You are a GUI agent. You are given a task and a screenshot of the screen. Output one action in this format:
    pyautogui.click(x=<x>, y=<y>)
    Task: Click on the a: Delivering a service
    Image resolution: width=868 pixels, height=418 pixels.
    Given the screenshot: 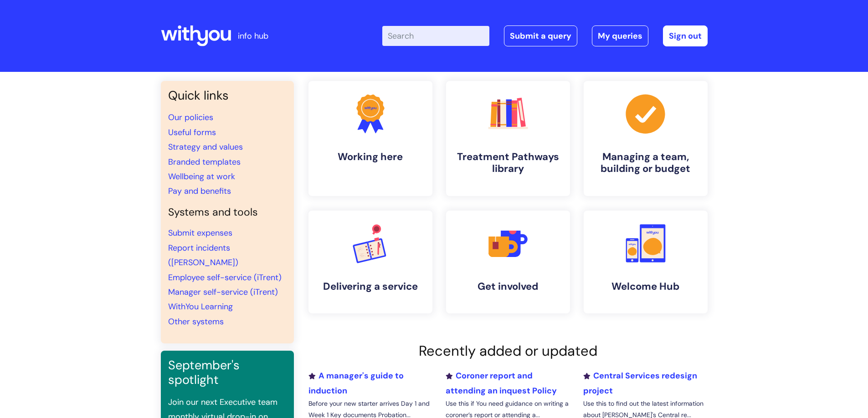 What is the action you would take?
    pyautogui.click(x=370, y=262)
    